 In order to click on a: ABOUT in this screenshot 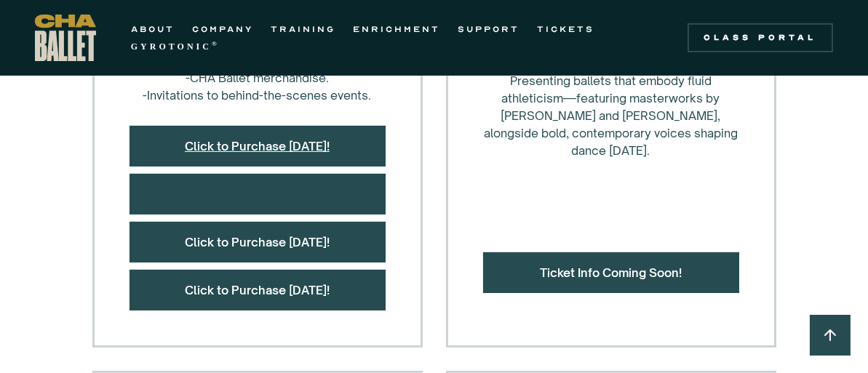, I will do `click(153, 30)`.